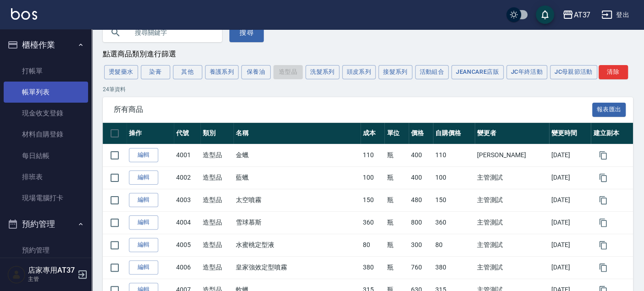 The width and height of the screenshot is (644, 291). What do you see at coordinates (395, 72) in the screenshot?
I see `button: 接髮系列` at bounding box center [395, 72].